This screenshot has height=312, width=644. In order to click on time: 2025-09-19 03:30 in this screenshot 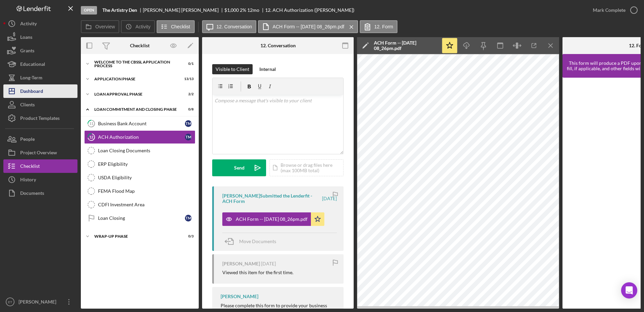, I will do `click(269, 264)`.